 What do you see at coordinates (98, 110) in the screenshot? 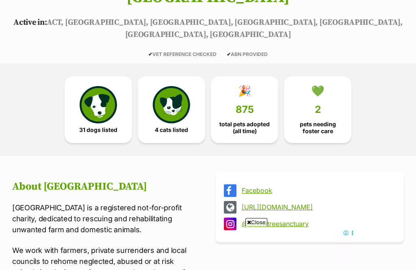
I see `a: 31 dogs listed` at bounding box center [98, 110].